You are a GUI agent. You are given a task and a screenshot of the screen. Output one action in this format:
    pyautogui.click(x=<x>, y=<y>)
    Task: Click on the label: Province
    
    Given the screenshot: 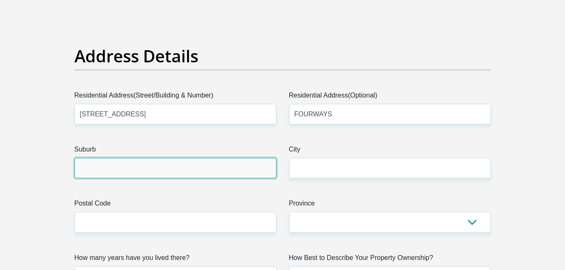 What is the action you would take?
    pyautogui.click(x=390, y=205)
    